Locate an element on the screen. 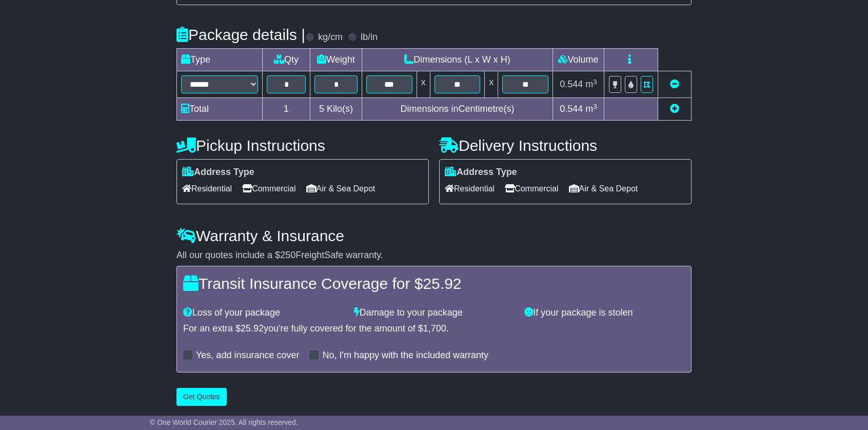  h4: Package details | is located at coordinates (241, 35).